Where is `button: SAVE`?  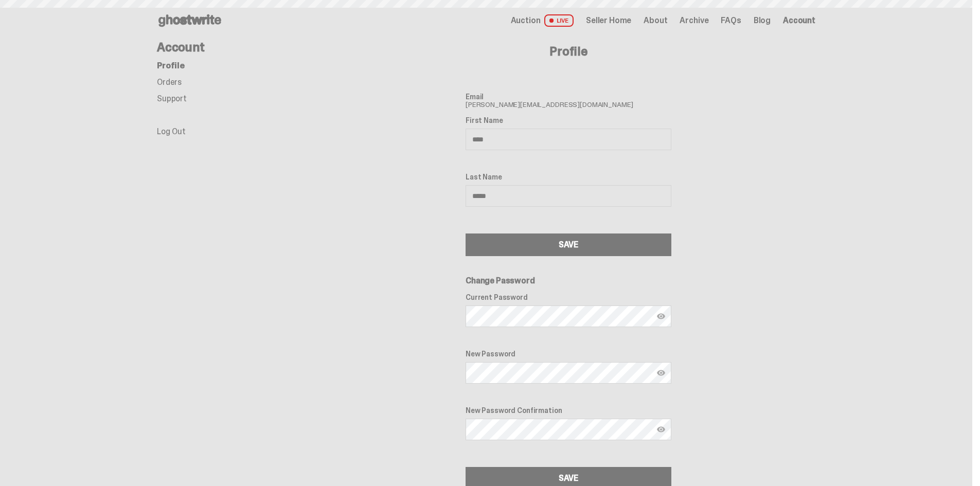
button: SAVE is located at coordinates (569, 244).